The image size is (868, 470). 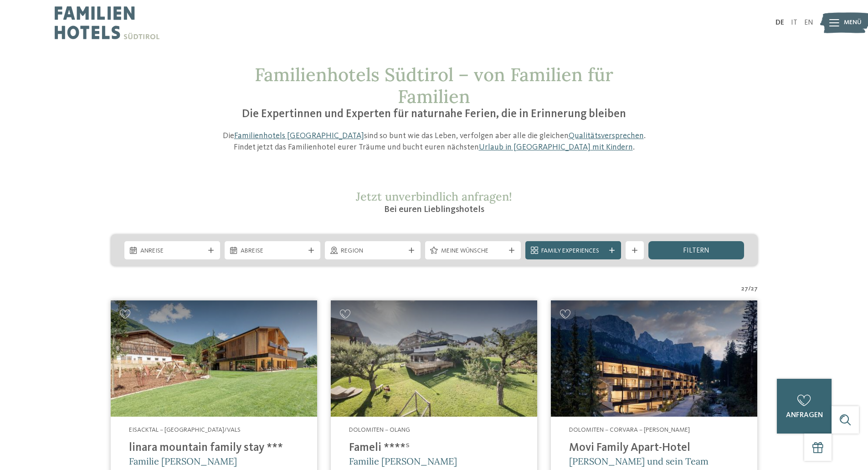 What do you see at coordinates (272, 251) in the screenshot?
I see `span: Abreise` at bounding box center [272, 251].